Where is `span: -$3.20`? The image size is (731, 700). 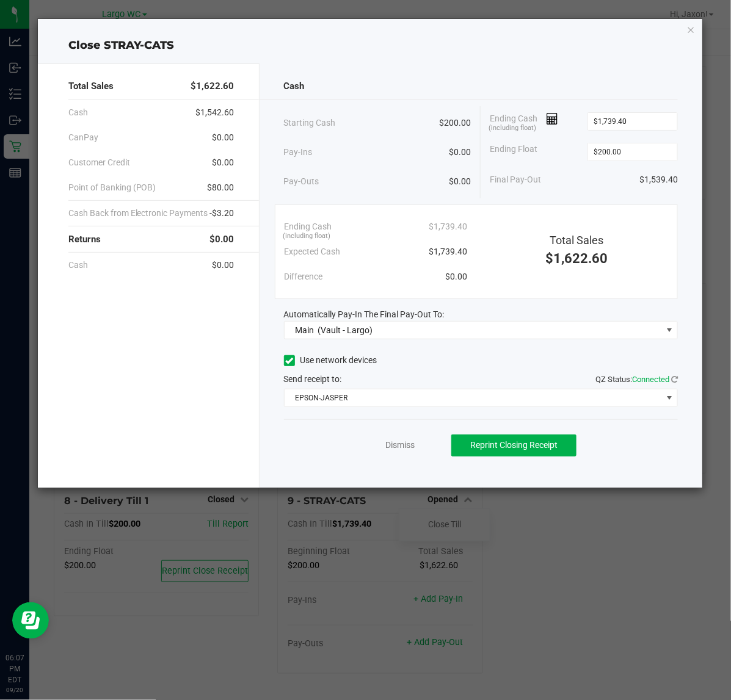
span: -$3.20 is located at coordinates (222, 213).